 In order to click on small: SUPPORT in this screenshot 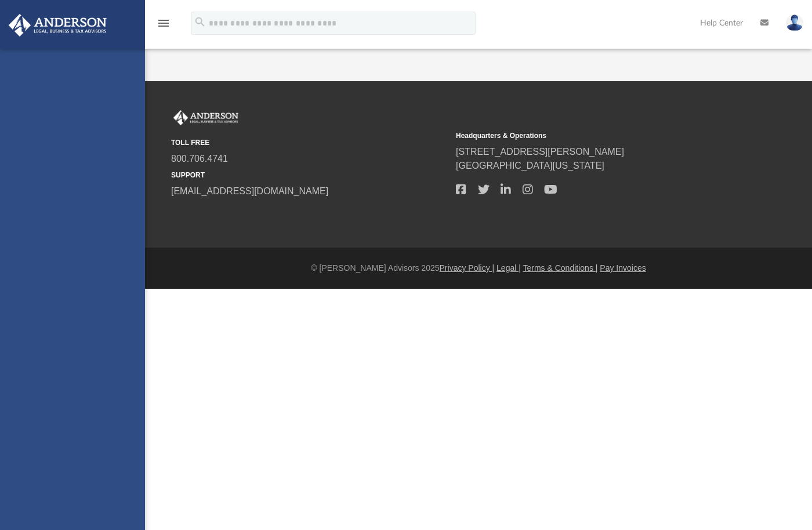, I will do `click(310, 175)`.